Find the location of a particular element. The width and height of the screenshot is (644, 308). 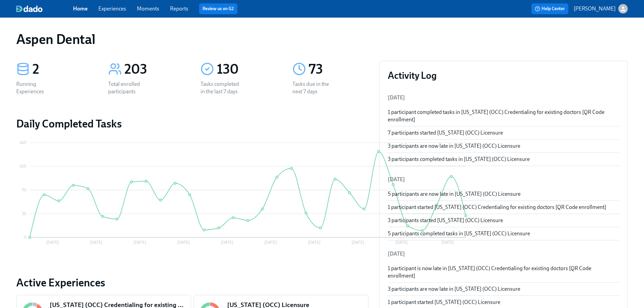

h1: Aspen Dental is located at coordinates (55, 39).